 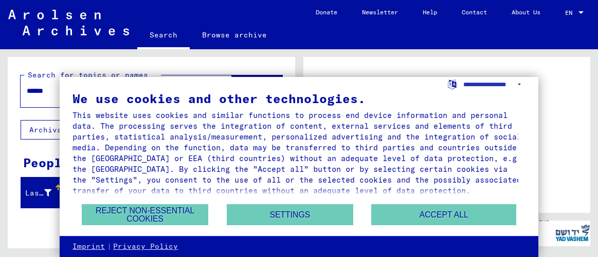 I want to click on button: Settings, so click(x=290, y=215).